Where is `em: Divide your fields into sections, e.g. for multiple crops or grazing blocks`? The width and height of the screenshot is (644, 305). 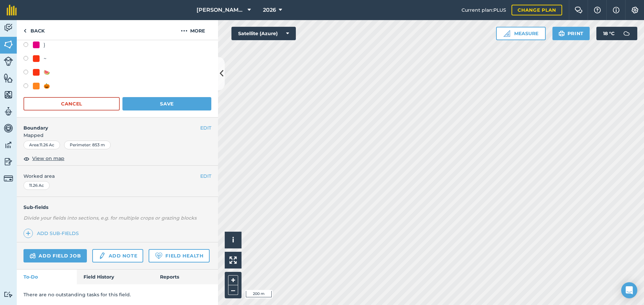 em: Divide your fields into sections, e.g. for multiple crops or grazing blocks is located at coordinates (110, 218).